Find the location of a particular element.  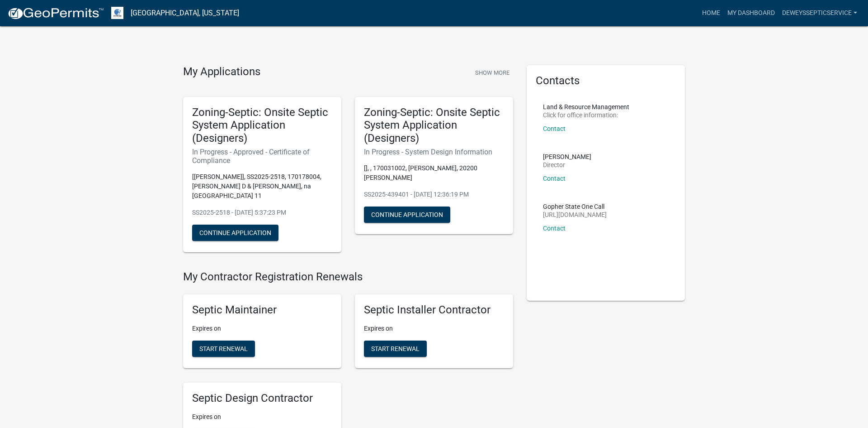

h5: Septic Design Contractor is located at coordinates (262, 398).